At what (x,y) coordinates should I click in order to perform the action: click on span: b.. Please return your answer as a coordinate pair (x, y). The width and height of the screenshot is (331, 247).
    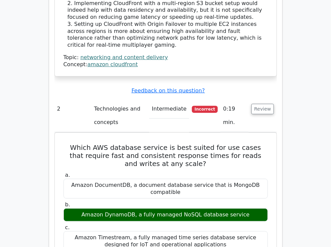
    Looking at the image, I should click on (68, 204).